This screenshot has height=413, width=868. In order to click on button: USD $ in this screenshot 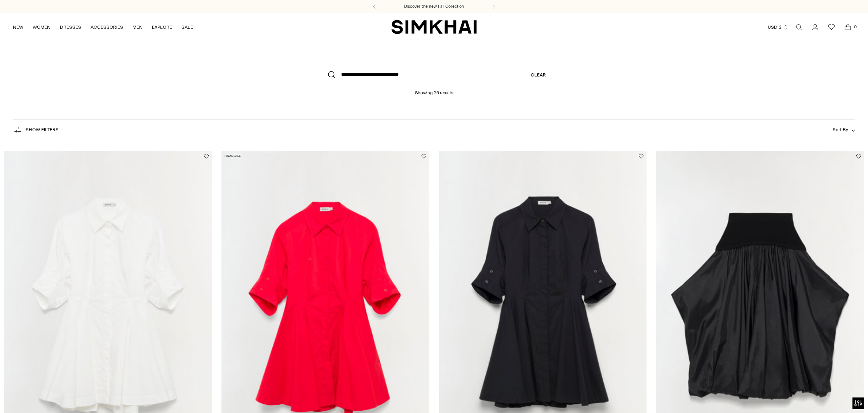, I will do `click(778, 27)`.